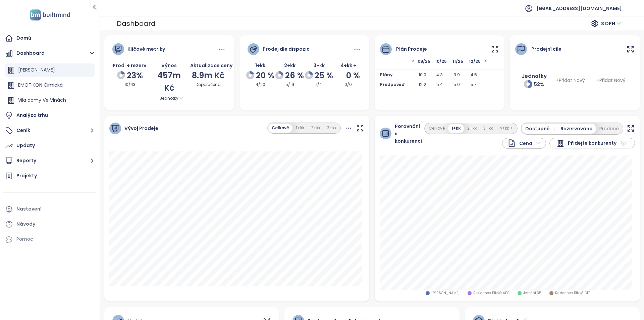 The height and width of the screenshot is (320, 644). Describe the element at coordinates (26, 224) in the screenshot. I see `div: Návody` at that location.